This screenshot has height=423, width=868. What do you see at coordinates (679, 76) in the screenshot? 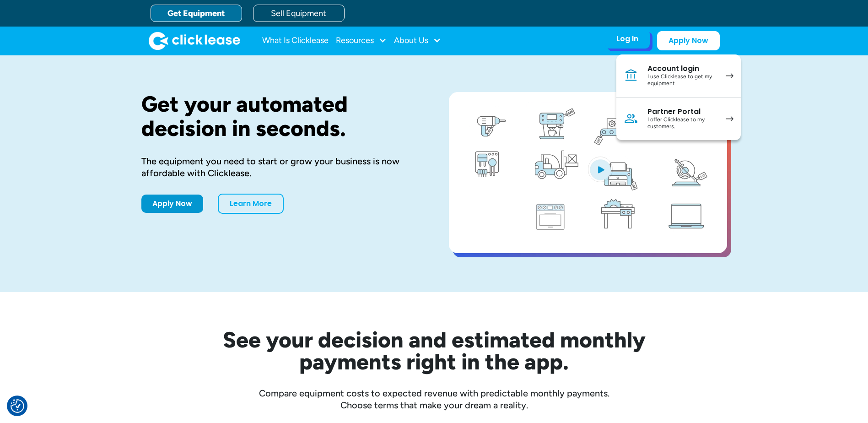
I see `a: Account loginI use Clicklease to get my equipment` at bounding box center [679, 76].